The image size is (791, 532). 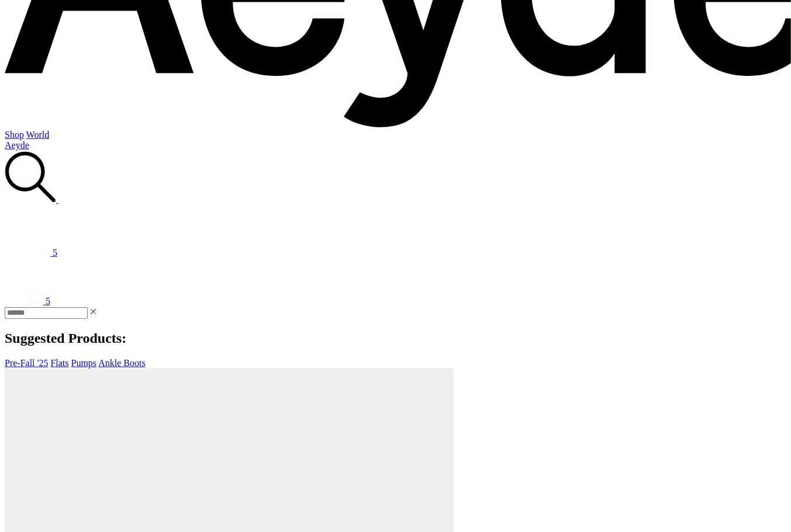 I want to click on a: Shop, so click(x=14, y=135).